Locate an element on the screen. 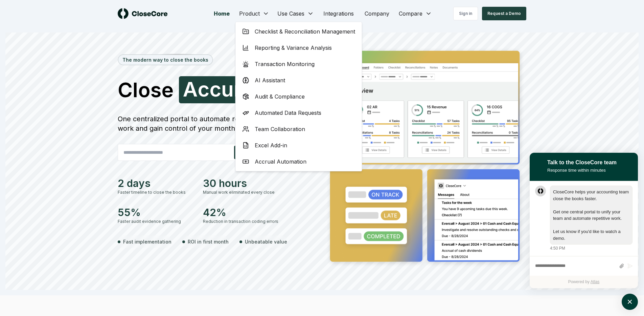 This screenshot has height=316, width=644. div: atlas-message-author-avatar is located at coordinates (541, 191).